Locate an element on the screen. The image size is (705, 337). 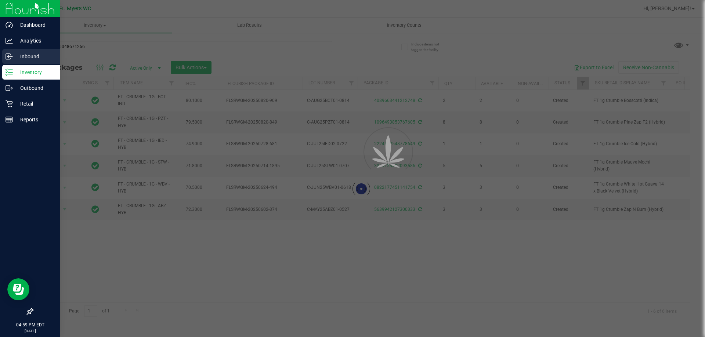
inline-svg: Retail is located at coordinates (9, 104).